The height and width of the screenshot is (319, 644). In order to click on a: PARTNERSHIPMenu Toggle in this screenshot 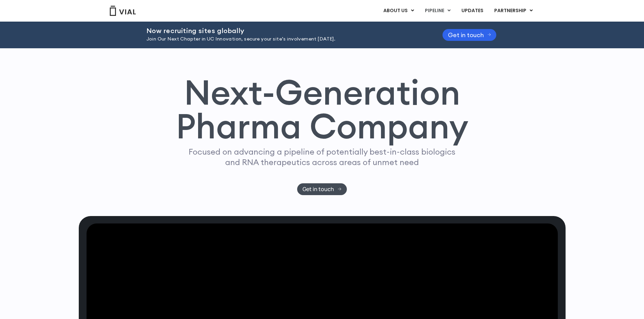, I will do `click(514, 11)`.